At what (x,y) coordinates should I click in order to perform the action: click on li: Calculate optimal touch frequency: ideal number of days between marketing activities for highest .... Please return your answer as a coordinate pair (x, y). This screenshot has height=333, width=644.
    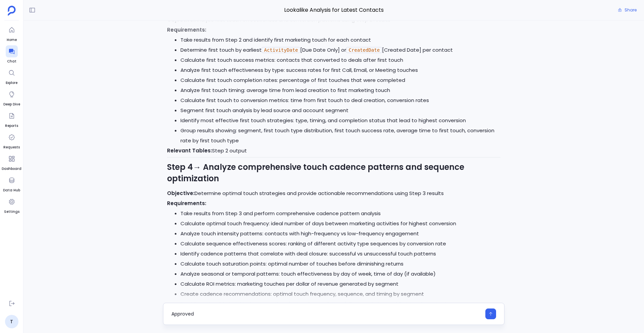
    Looking at the image, I should click on (340, 224).